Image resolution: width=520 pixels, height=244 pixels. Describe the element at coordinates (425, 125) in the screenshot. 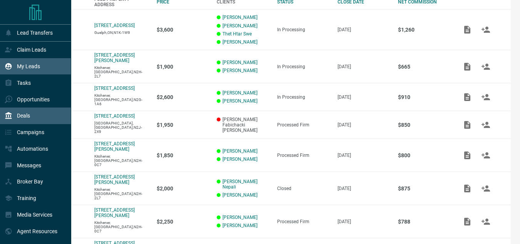

I see `p: $850` at that location.